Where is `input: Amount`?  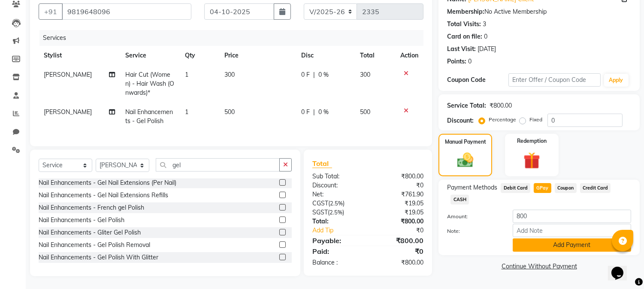
input: Amount is located at coordinates (572, 217).